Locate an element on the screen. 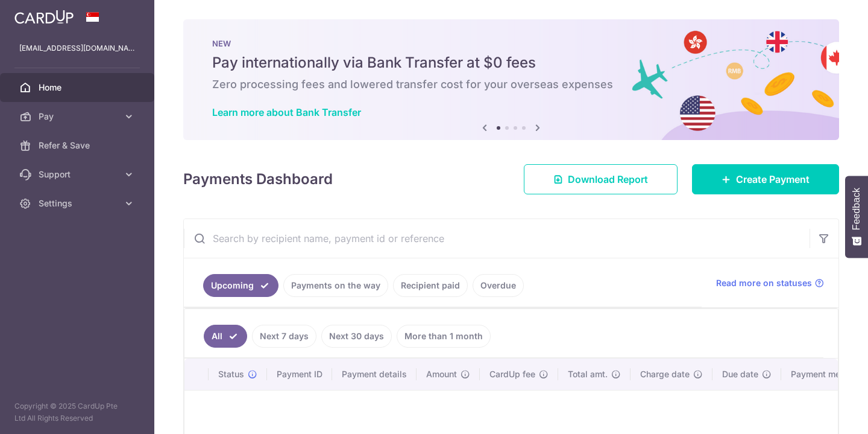 This screenshot has height=434, width=868. button: Feedback - Show survey is located at coordinates (857, 217).